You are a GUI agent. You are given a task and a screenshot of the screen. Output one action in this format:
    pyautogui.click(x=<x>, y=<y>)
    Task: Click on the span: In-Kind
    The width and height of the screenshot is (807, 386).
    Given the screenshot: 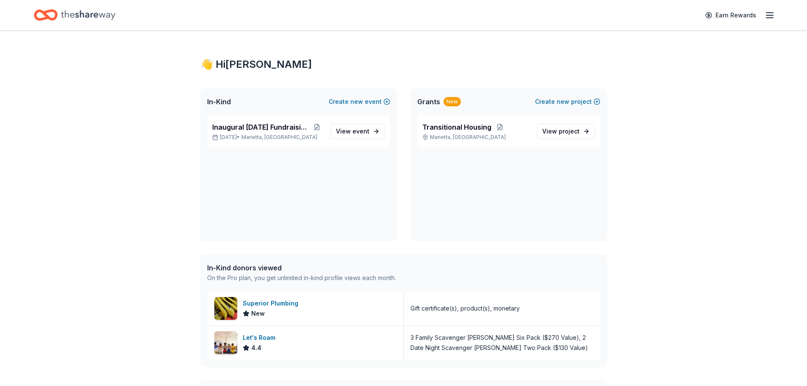 What is the action you would take?
    pyautogui.click(x=219, y=102)
    